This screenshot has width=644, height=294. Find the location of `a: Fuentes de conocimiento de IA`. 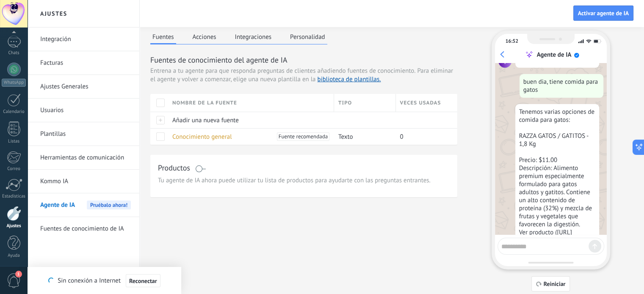

a: Fuentes de conocimiento de IA is located at coordinates (86, 229).